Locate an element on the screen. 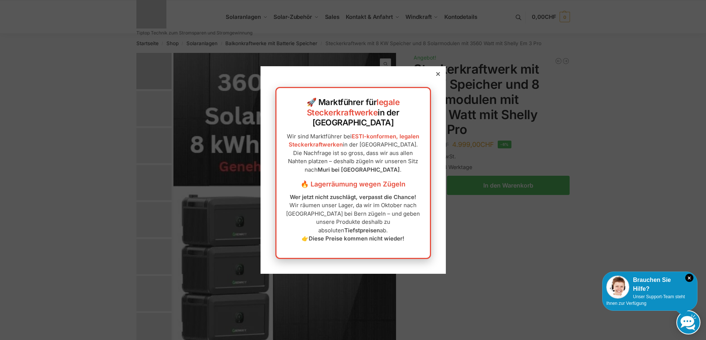 This screenshot has width=706, height=340. strong: Diese Preise kommen nicht wieder! is located at coordinates (356, 239).